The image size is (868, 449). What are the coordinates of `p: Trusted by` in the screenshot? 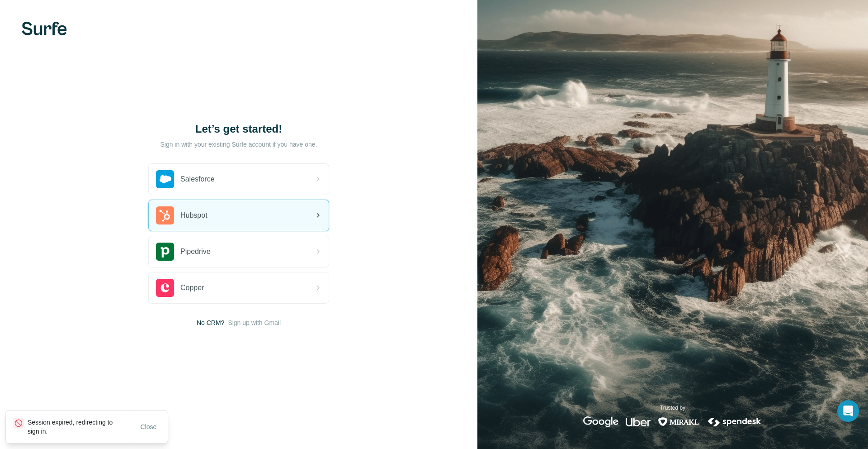 It's located at (673, 407).